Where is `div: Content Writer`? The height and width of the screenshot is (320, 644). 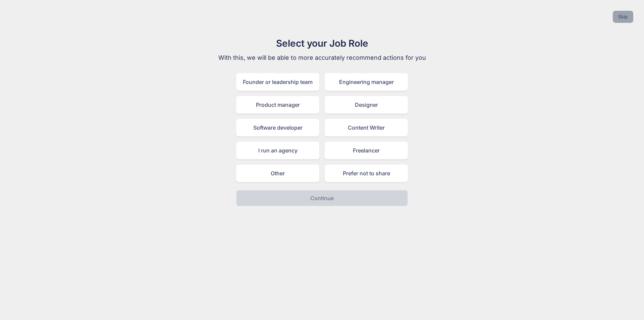 div: Content Writer is located at coordinates (366, 128).